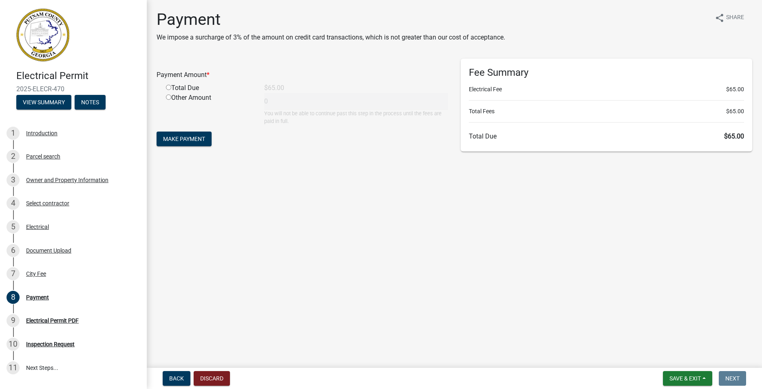 The height and width of the screenshot is (389, 762). Describe the element at coordinates (687, 379) in the screenshot. I see `button: Save & Exit` at that location.